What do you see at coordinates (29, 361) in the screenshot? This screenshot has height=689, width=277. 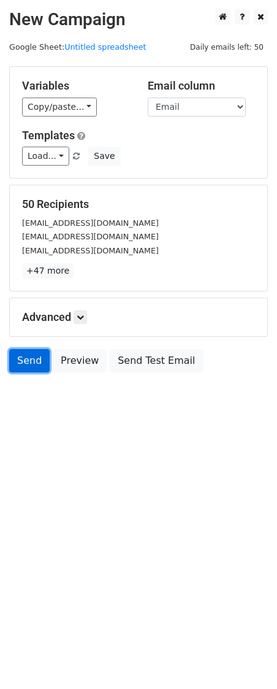 I see `a: Send` at bounding box center [29, 361].